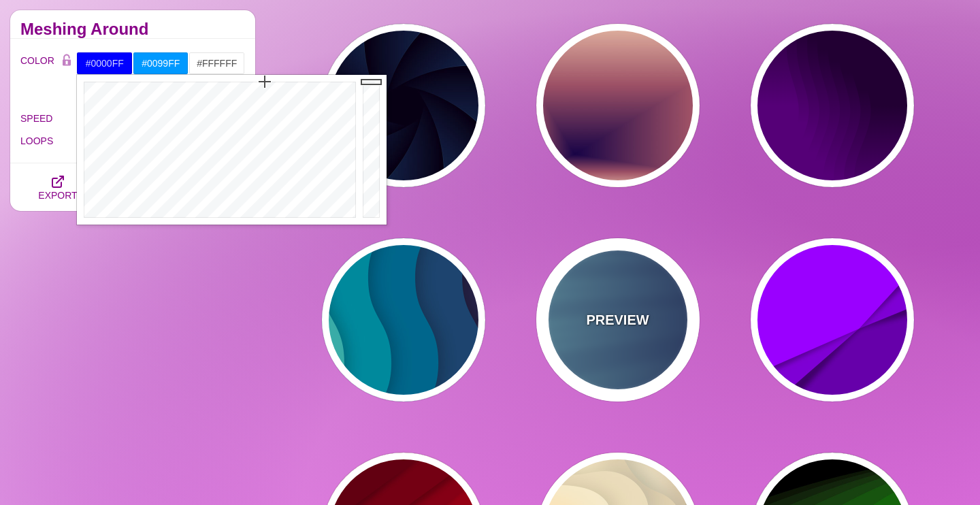 The height and width of the screenshot is (505, 980). What do you see at coordinates (58, 188) in the screenshot?
I see `button: EXPORT` at bounding box center [58, 188].